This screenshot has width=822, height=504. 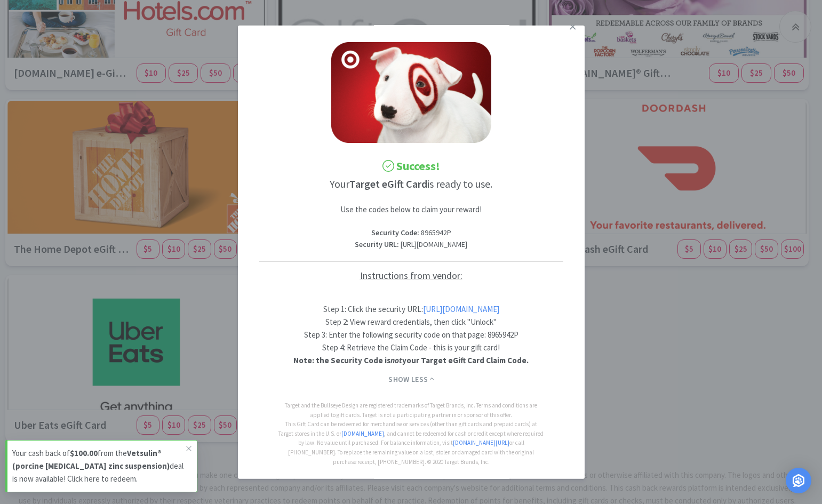 What do you see at coordinates (411, 410) in the screenshot?
I see `p: Target and the Bullseye Design are registered trademarks of Target Brands, Inc. Terms and conditi...` at bounding box center [411, 410].